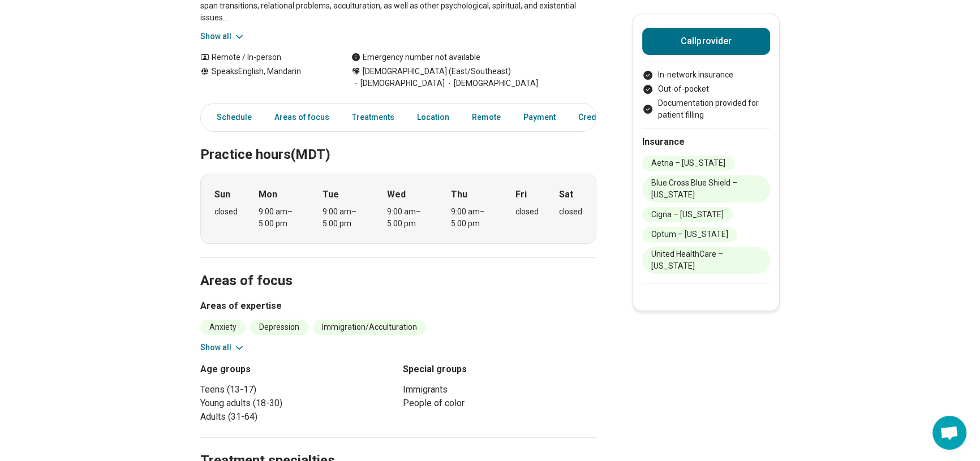  What do you see at coordinates (459, 194) in the screenshot?
I see `strong: Thu` at bounding box center [459, 194].